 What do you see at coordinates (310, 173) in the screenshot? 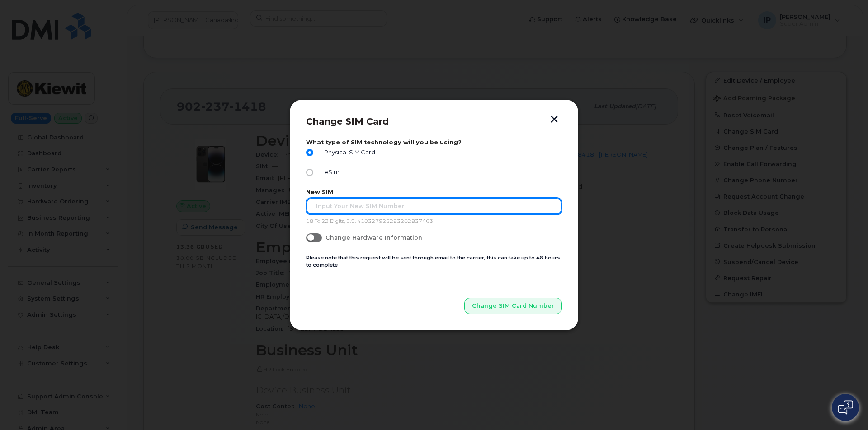
I see `input: eSim` at bounding box center [310, 173].